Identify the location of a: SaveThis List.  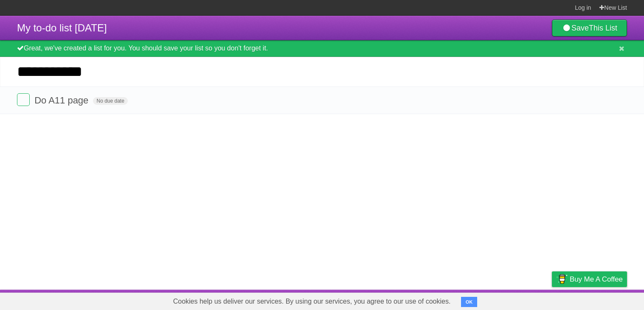
(589, 28).